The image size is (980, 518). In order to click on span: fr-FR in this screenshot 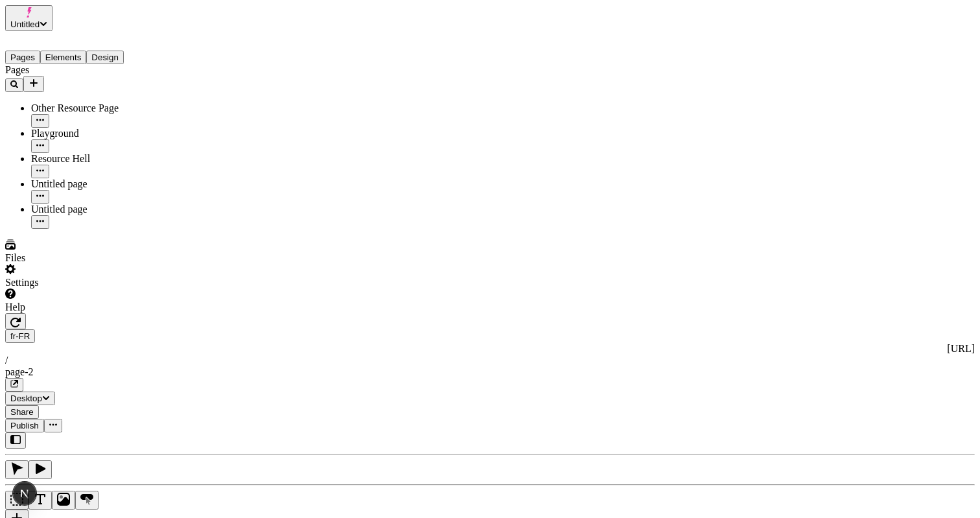, I will do `click(20, 336)`.